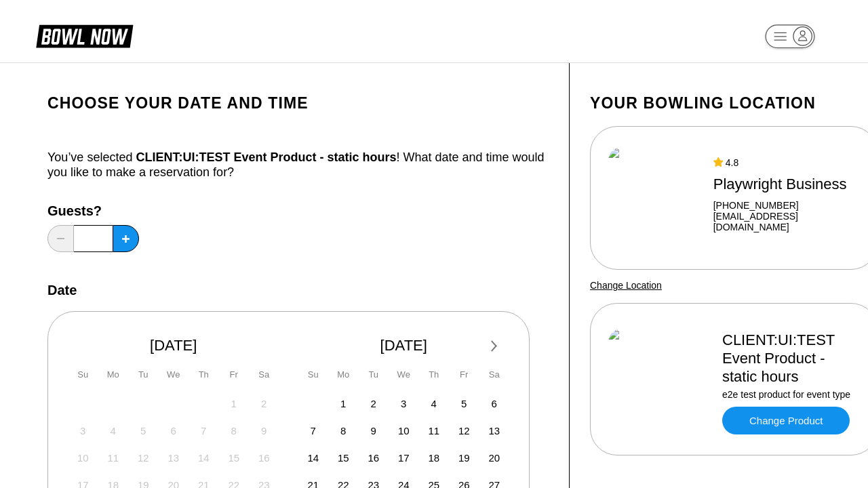  What do you see at coordinates (266, 157) in the screenshot?
I see `span: CLIENT:UI:TEST Event Product - static hours` at bounding box center [266, 157].